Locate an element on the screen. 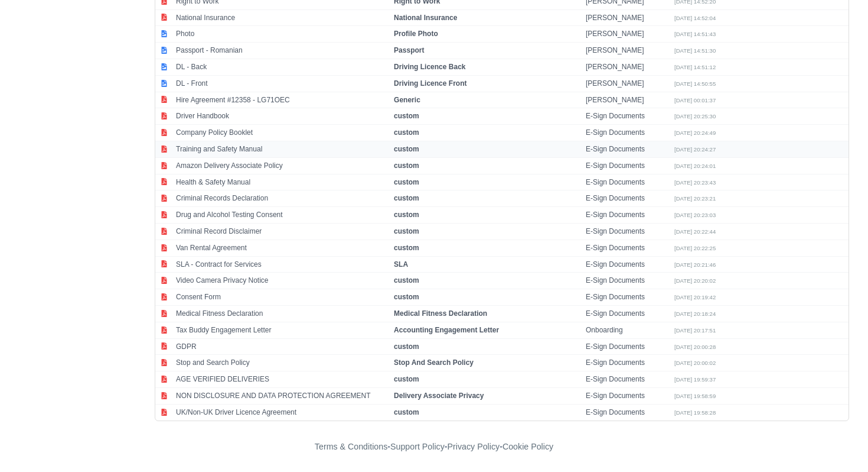  a: Terms & Conditions is located at coordinates (351, 446).